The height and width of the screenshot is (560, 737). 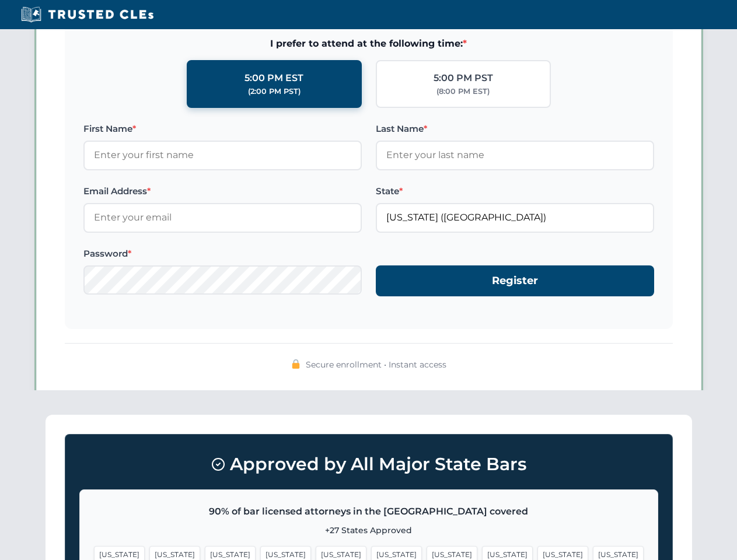 What do you see at coordinates (369, 44) in the screenshot?
I see `span: I prefer to attend at the following time:` at bounding box center [369, 44].